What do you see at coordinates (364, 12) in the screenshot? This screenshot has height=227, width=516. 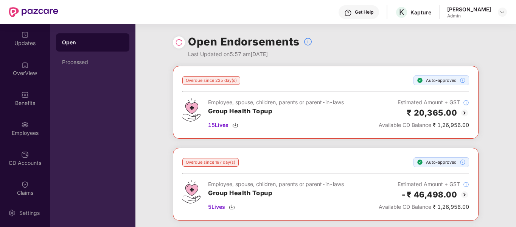 I see `div: Get Help` at bounding box center [364, 12].